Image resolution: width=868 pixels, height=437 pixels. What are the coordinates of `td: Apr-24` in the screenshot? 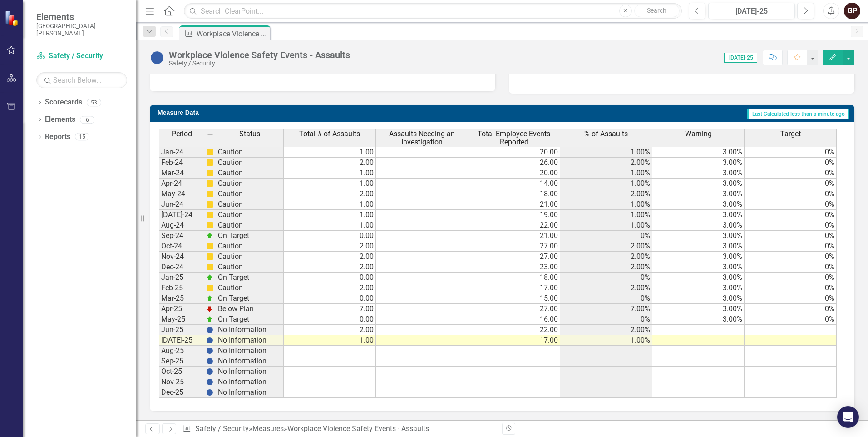 It's located at (181, 183).